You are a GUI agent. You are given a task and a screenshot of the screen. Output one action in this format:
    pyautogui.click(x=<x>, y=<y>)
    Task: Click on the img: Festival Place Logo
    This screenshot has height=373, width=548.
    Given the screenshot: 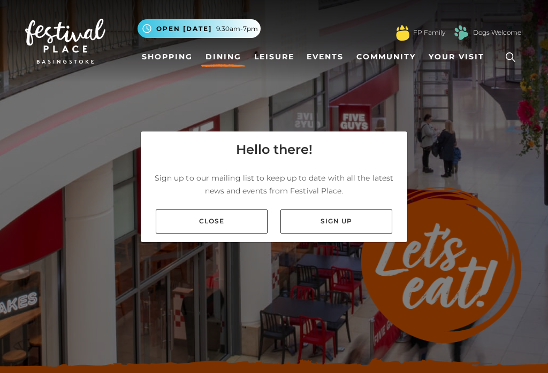 What is the action you would take?
    pyautogui.click(x=65, y=41)
    